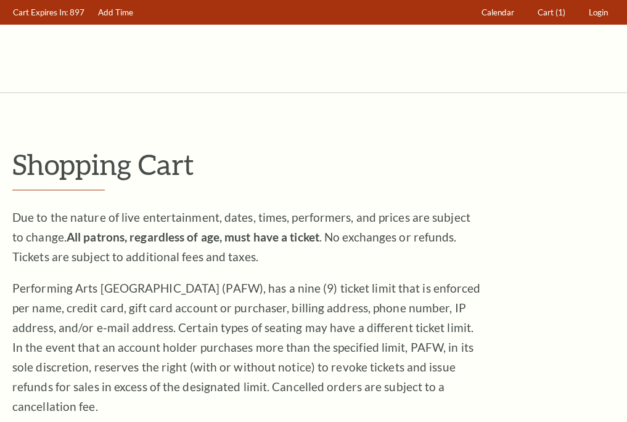 Image resolution: width=627 pixels, height=422 pixels. What do you see at coordinates (497, 12) in the screenshot?
I see `span: Calendar` at bounding box center [497, 12].